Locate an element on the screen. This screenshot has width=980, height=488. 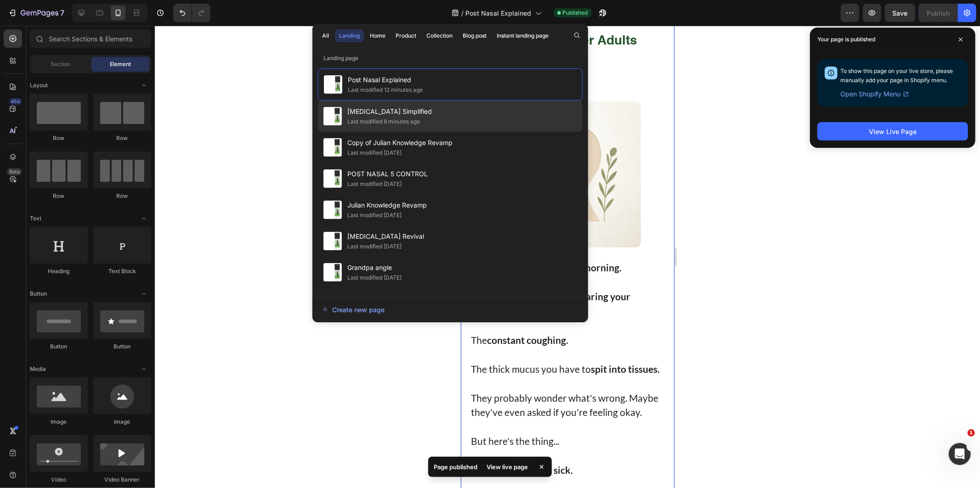
div: Collection is located at coordinates (439, 36).